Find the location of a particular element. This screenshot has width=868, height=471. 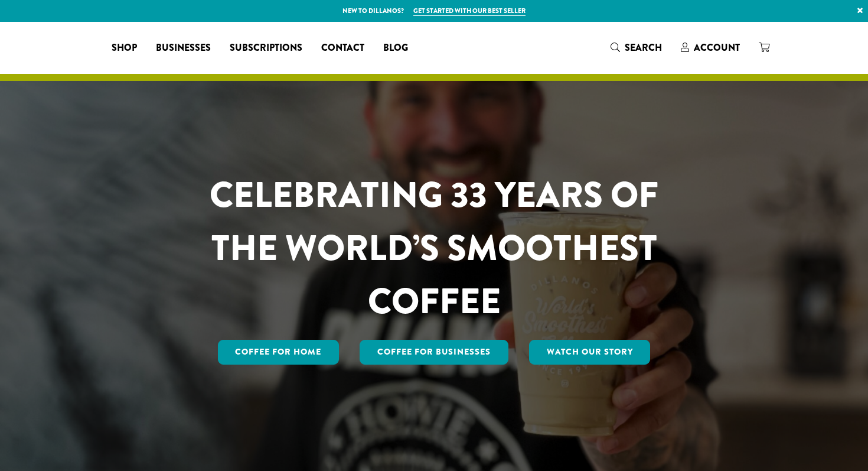

h1: CELEBRATING 33 YEARS OF THE WORLD’S SMOOTHEST COFFEE is located at coordinates (434, 248).